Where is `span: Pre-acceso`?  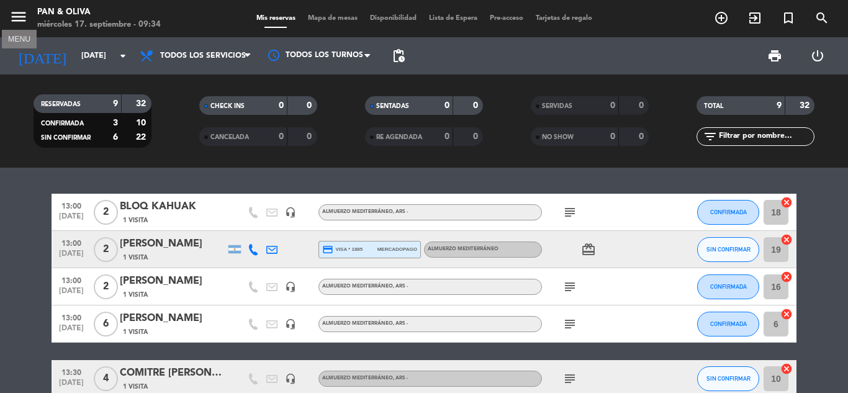
span: Pre-acceso is located at coordinates (506, 18).